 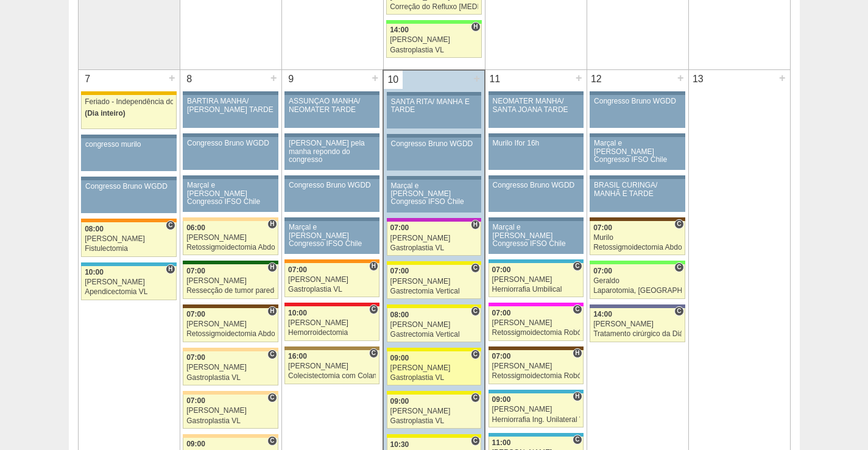 I want to click on div: 8, so click(x=189, y=79).